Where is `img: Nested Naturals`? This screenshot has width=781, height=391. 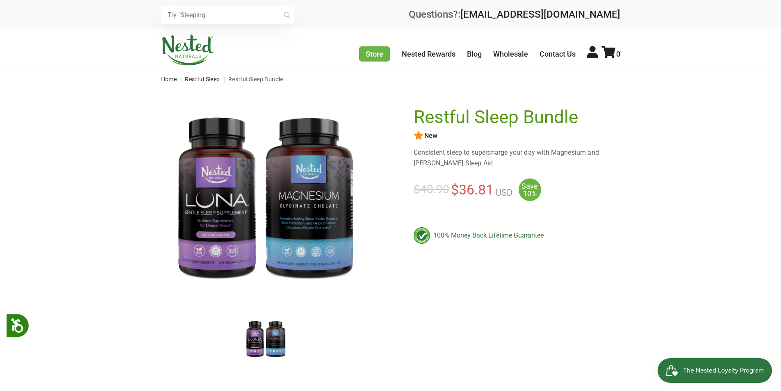 img: Nested Naturals is located at coordinates (188, 50).